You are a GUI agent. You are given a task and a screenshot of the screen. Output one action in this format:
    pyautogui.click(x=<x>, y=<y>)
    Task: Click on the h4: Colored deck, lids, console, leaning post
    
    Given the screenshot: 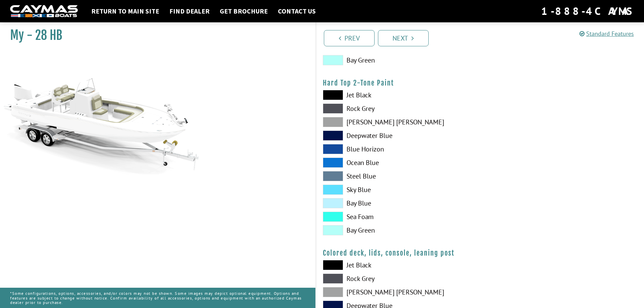 What is the action you would take?
    pyautogui.click(x=480, y=253)
    